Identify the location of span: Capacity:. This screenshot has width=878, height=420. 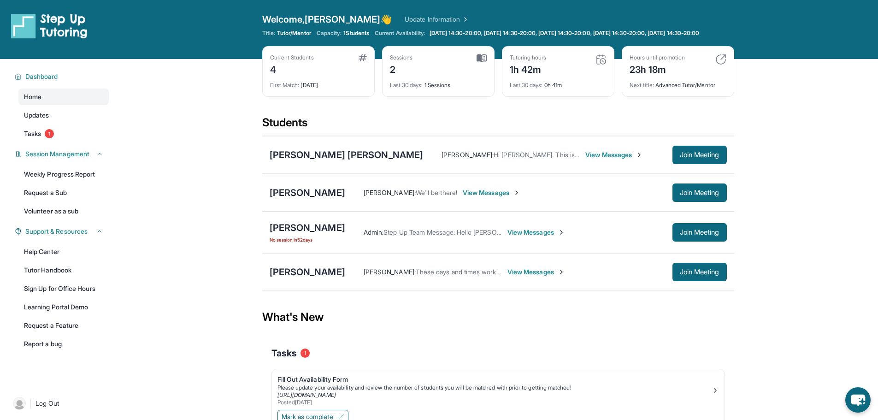
(329, 33).